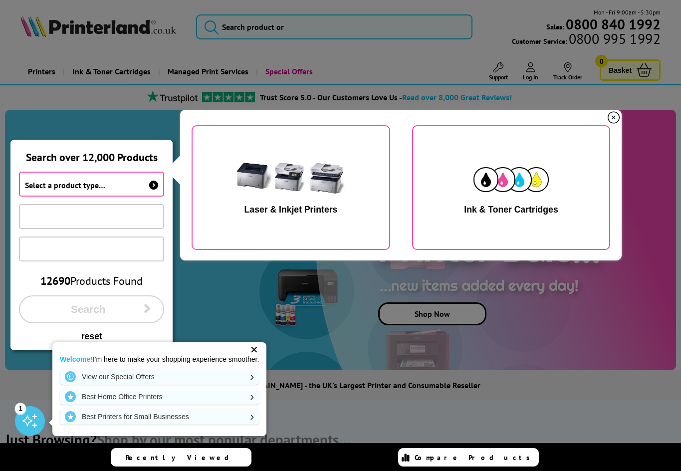 The image size is (681, 471). What do you see at coordinates (181, 457) in the screenshot?
I see `a: Recently Viewed` at bounding box center [181, 457].